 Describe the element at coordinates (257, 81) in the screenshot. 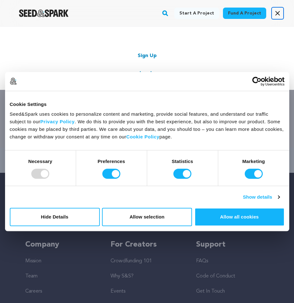

I see `a: Usercentrics Cookiebot - opens in a new window` at that location.